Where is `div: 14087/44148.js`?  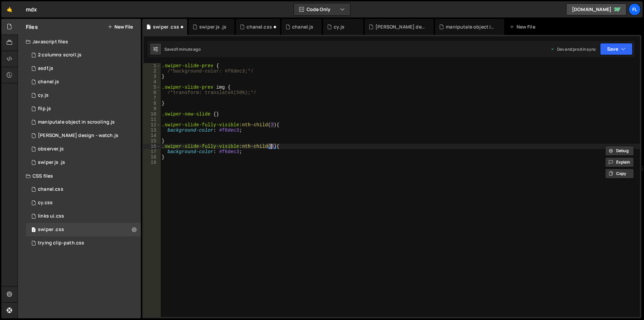 div: 14087/44148.js is located at coordinates (83, 95).